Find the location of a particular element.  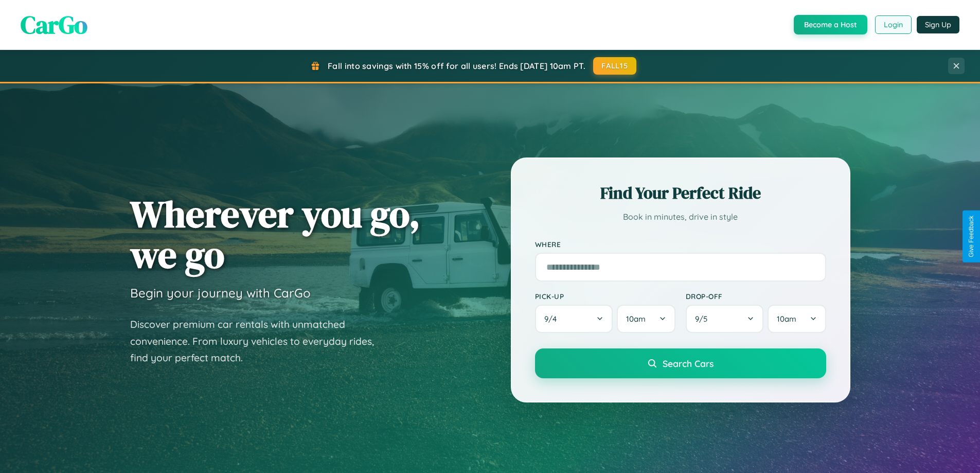

h2: Find Your Perfect Ride is located at coordinates (681, 193).